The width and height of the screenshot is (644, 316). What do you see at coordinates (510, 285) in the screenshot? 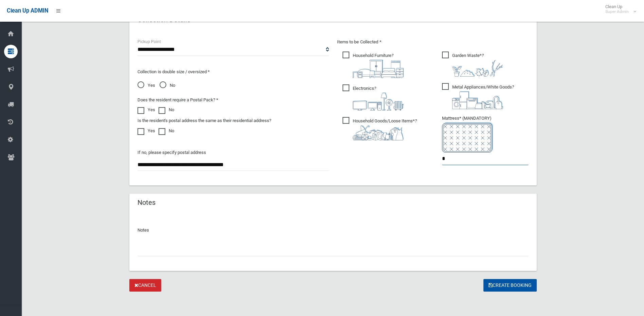
I see `button: Create Booking` at bounding box center [510, 285].